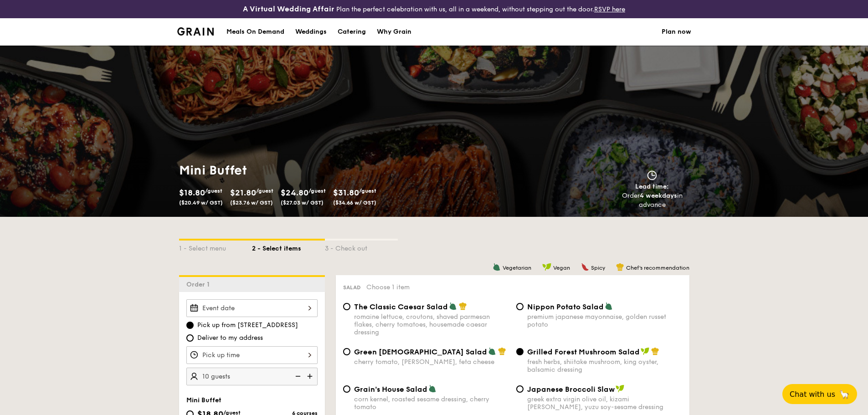  What do you see at coordinates (520, 351) in the screenshot?
I see `input: Grilled Forest Mushroom Saladfresh herbs, shiitake mushroom, king oyster, balsamic dressing` at bounding box center [520, 351].